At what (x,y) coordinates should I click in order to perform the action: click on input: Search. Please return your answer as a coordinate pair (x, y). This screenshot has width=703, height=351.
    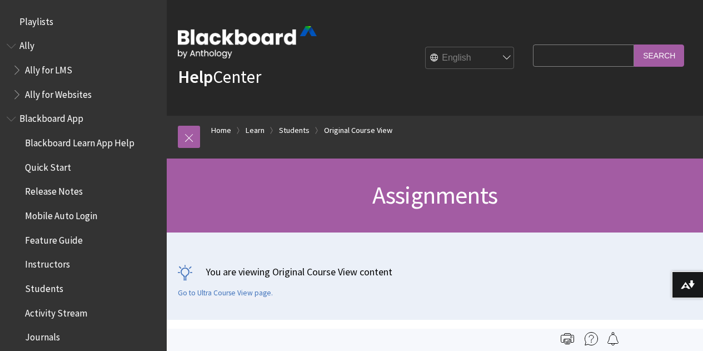
    Looking at the image, I should click on (659, 55).